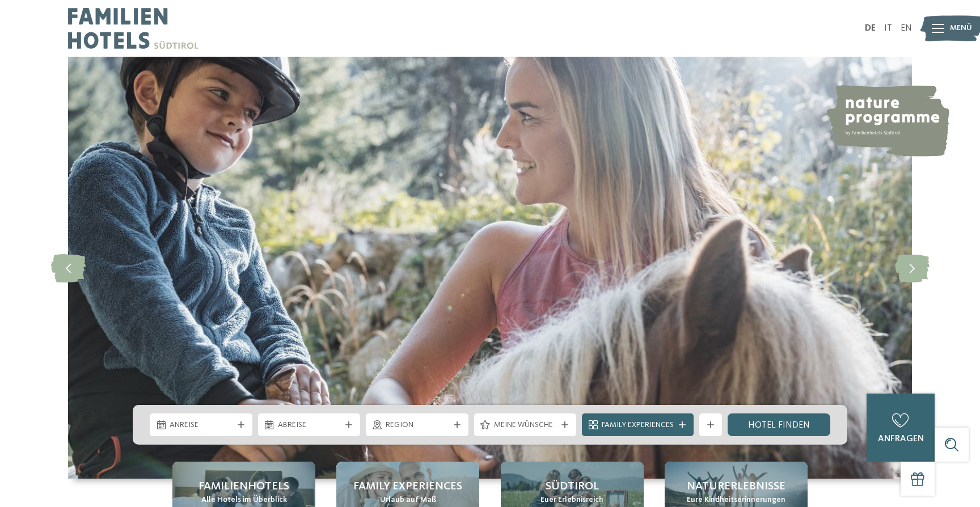 This screenshot has height=507, width=980. Describe the element at coordinates (244, 487) in the screenshot. I see `span: Familienhotels` at that location.